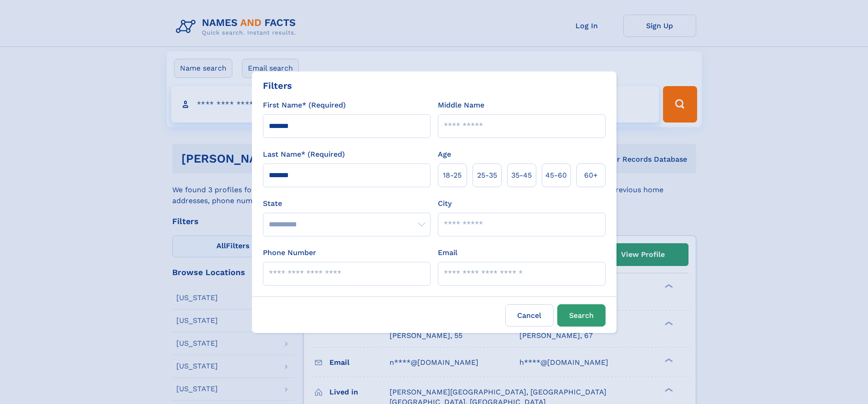 The height and width of the screenshot is (404, 868). Describe the element at coordinates (304, 154) in the screenshot. I see `label: Last Name* (Required)` at that location.